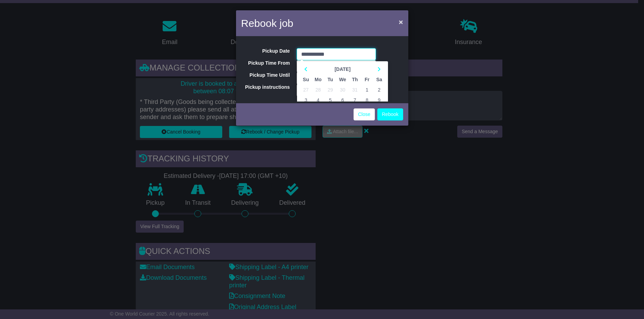  Describe the element at coordinates (318, 80) in the screenshot. I see `th: Mo` at that location.